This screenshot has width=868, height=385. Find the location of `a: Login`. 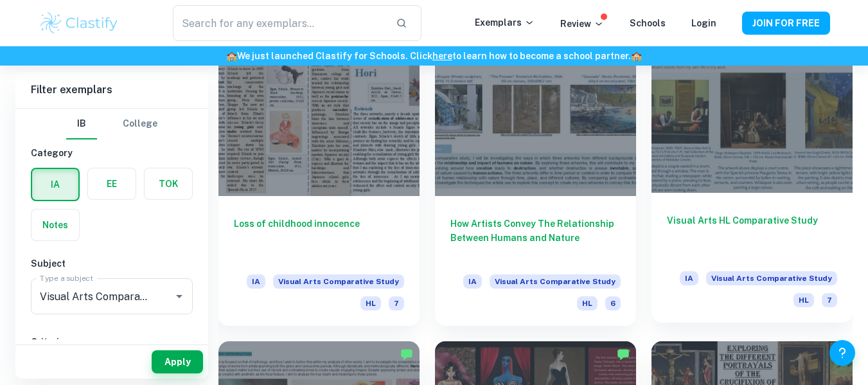

a: Login is located at coordinates (703, 23).